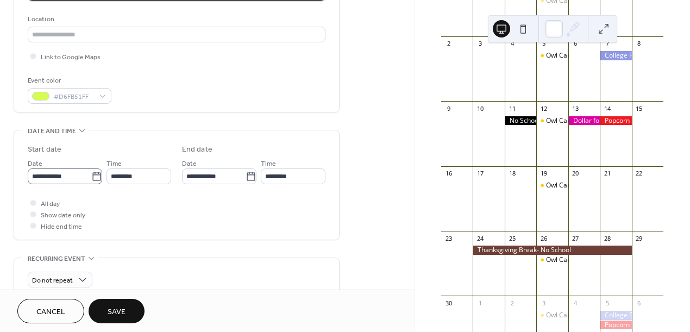 The image size is (690, 332). Describe the element at coordinates (45, 149) in the screenshot. I see `div: Start date` at that location.